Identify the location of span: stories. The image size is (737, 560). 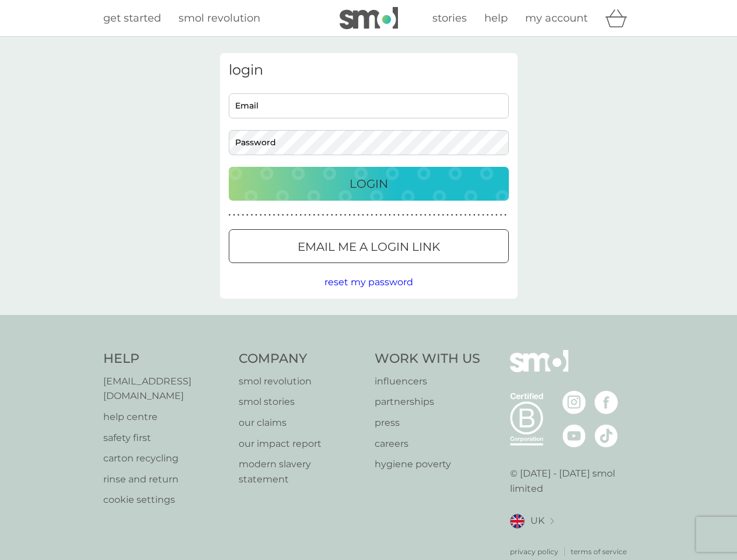
(449, 18).